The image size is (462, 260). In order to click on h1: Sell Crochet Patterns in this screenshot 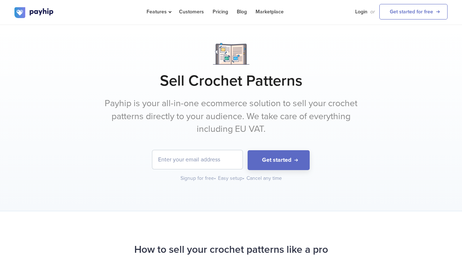, I will do `click(231, 81)`.